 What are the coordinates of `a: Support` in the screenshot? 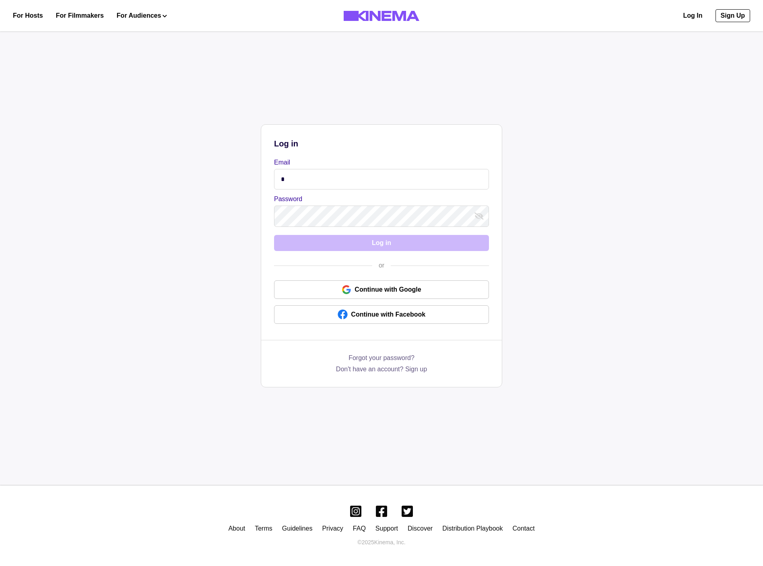 It's located at (387, 528).